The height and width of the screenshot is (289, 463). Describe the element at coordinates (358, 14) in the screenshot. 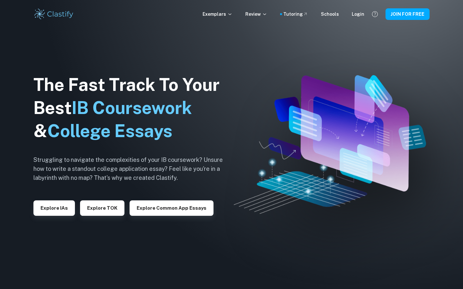

I see `div: Login` at that location.